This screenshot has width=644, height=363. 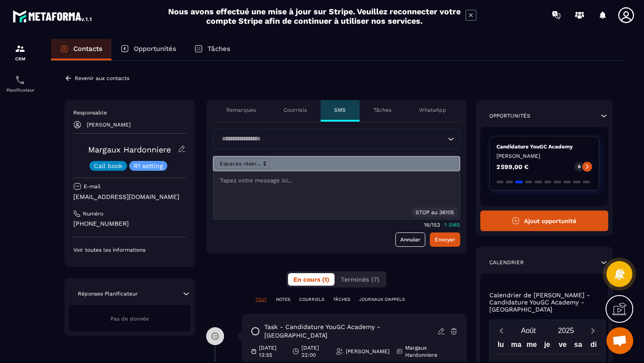 I want to click on a: Ouvrir le chat, so click(x=620, y=341).